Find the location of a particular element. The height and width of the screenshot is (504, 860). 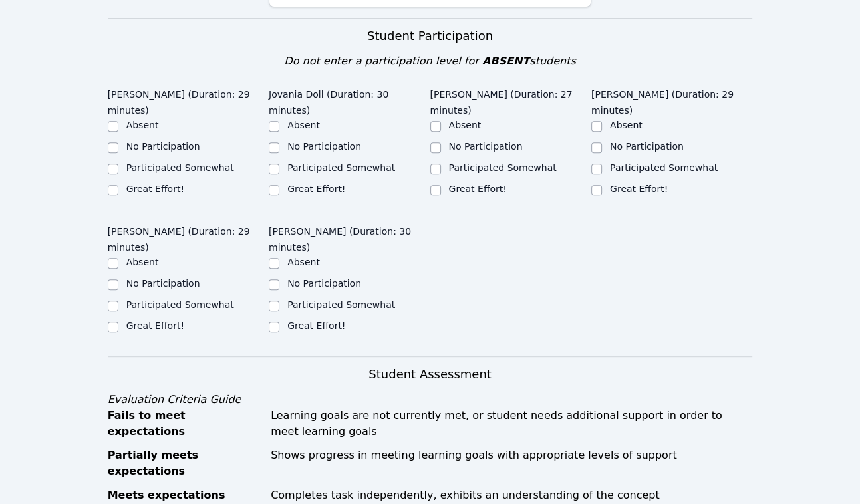

div: Completes task independently, exhibits an understanding of the concept is located at coordinates (512, 495).